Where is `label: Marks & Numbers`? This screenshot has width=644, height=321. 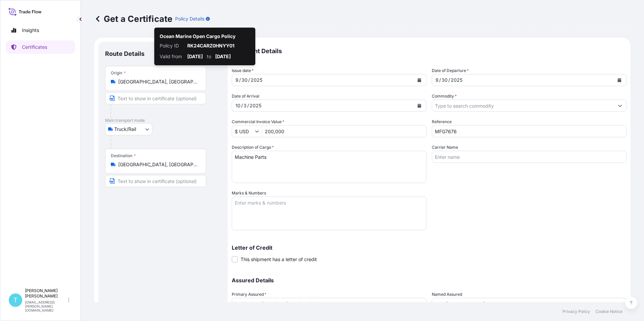 label: Marks & Numbers is located at coordinates (249, 193).